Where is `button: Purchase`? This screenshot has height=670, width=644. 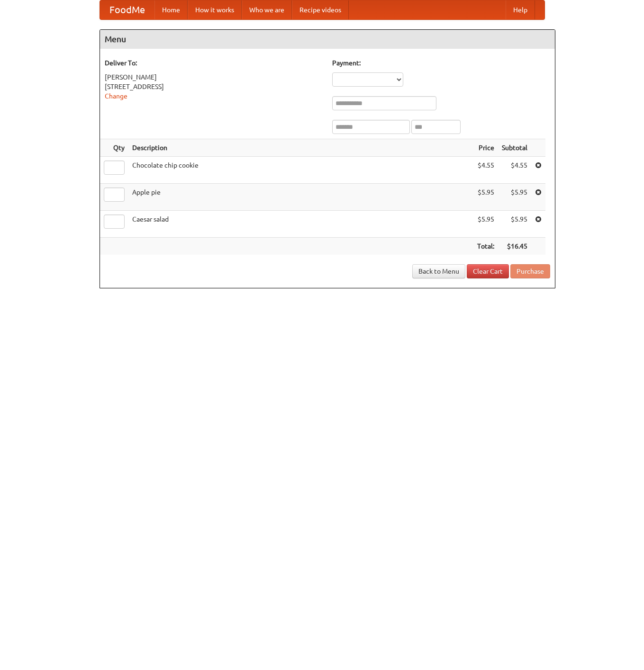 button: Purchase is located at coordinates (530, 272).